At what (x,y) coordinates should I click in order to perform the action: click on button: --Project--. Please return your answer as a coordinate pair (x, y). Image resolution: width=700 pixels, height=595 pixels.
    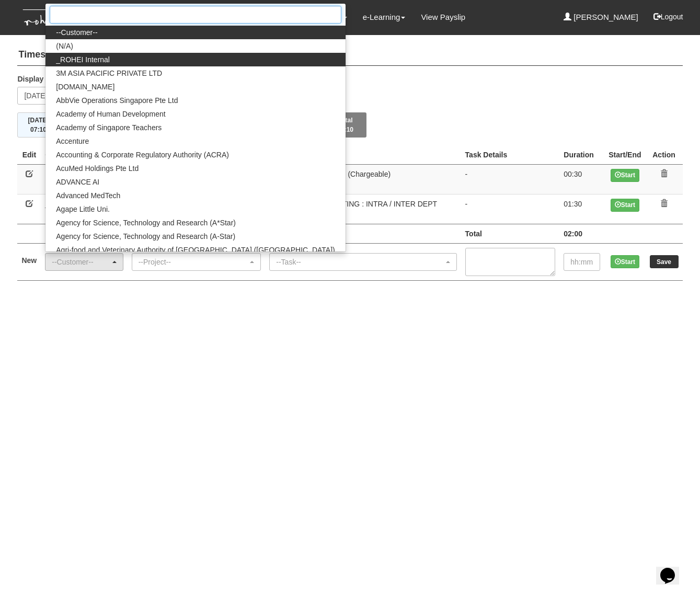
    Looking at the image, I should click on (196, 262).